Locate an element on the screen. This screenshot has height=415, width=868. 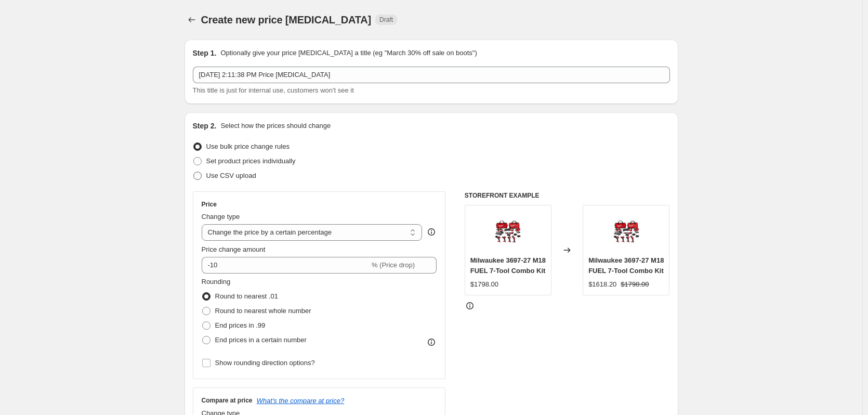
span: Round to nearest whole number is located at coordinates (263, 310).